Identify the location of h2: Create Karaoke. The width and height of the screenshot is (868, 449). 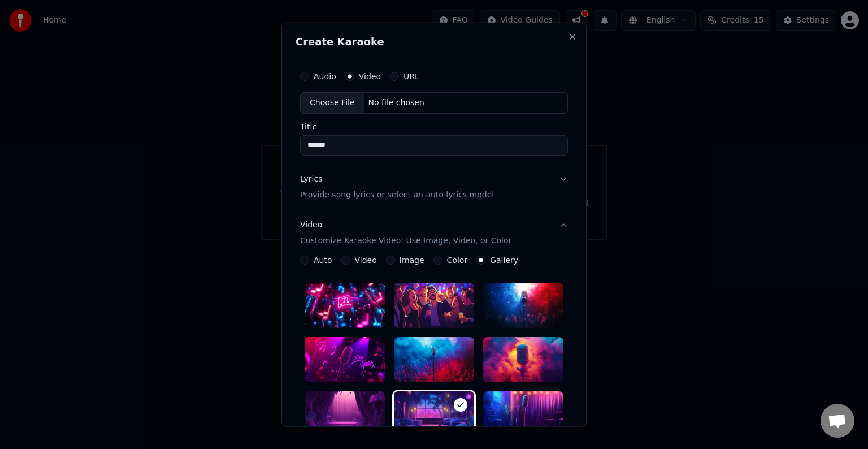
(434, 41).